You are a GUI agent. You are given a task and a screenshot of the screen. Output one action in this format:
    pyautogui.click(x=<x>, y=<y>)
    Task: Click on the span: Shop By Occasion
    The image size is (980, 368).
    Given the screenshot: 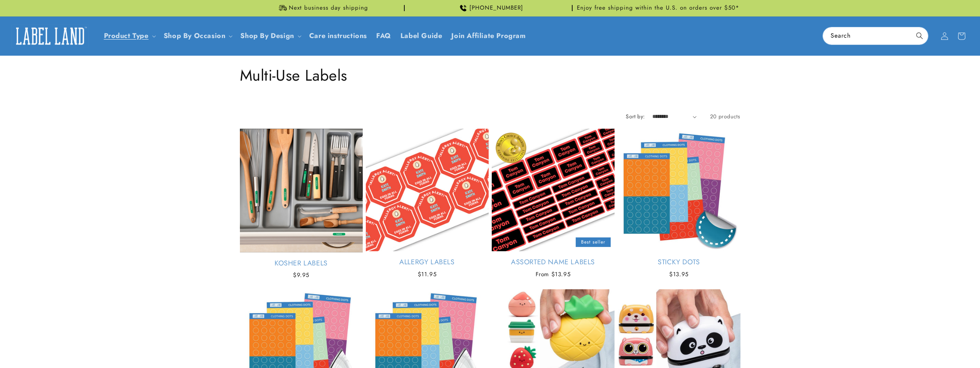 What is the action you would take?
    pyautogui.click(x=195, y=36)
    